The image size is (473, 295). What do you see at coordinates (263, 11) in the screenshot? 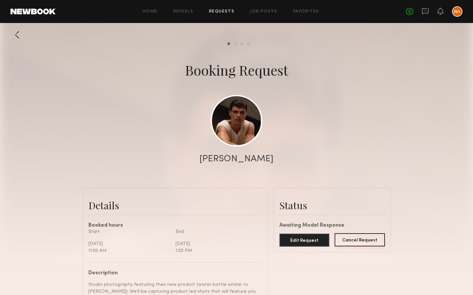
I see `a: Job Posts` at bounding box center [263, 11].